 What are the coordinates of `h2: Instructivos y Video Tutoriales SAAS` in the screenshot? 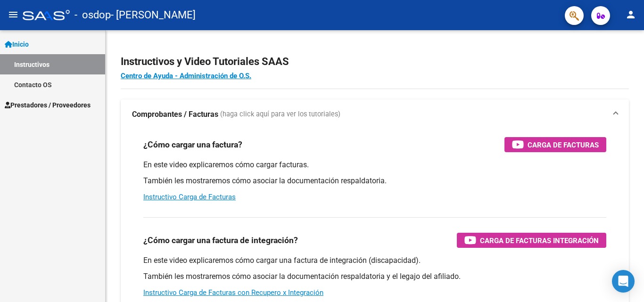 It's located at (375, 61).